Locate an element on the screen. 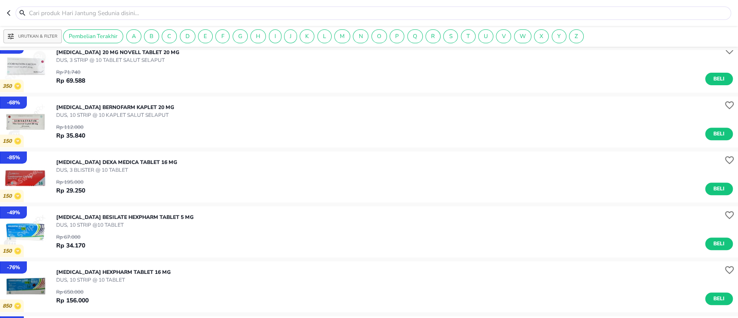 Image resolution: width=738 pixels, height=318 pixels. p: - 68 % is located at coordinates (13, 102).